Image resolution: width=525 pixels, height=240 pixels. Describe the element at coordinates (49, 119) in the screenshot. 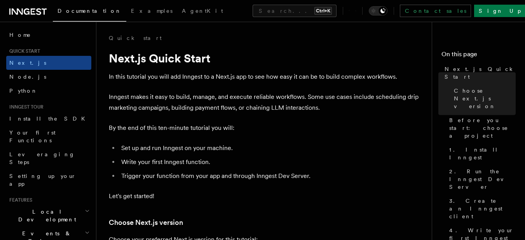

I see `a: Install the SDK` at that location.